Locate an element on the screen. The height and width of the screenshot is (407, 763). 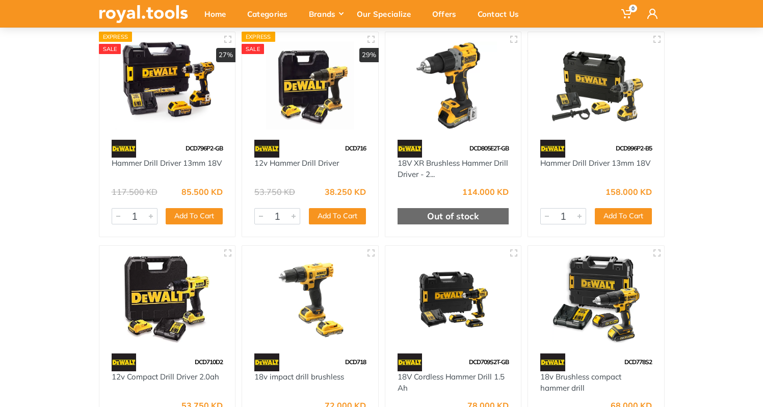
span: DCD996P2-B5 is located at coordinates (633, 148).